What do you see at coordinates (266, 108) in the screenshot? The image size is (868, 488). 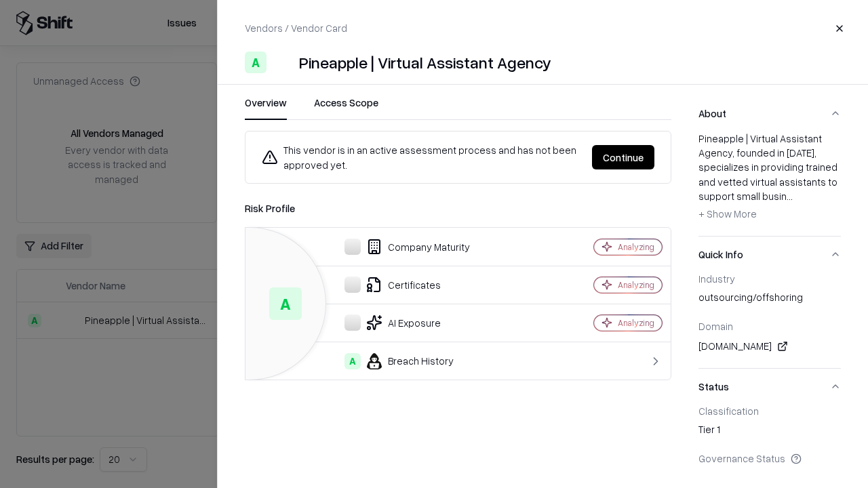 I see `button: Overview` at bounding box center [266, 108].